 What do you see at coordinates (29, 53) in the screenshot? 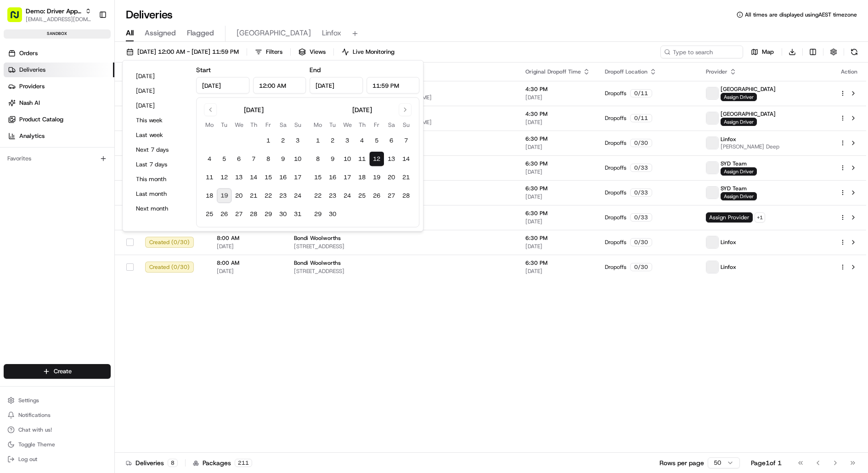
I see `span: Orders` at bounding box center [29, 53].